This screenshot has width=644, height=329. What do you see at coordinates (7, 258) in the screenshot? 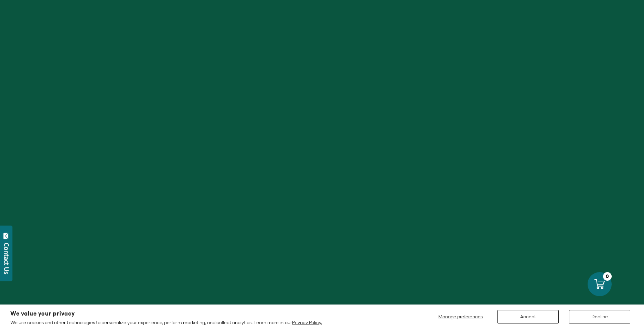
I see `div: Contact Us` at bounding box center [7, 258].